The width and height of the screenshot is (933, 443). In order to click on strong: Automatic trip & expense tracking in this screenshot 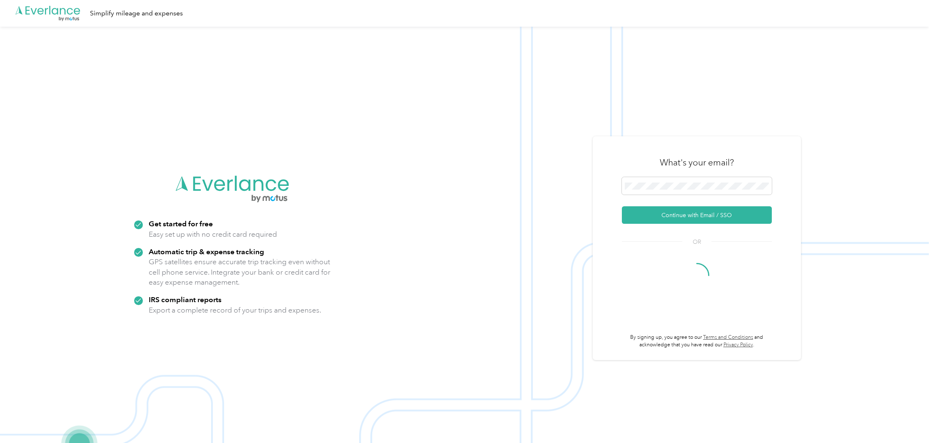, I will do `click(206, 251)`.